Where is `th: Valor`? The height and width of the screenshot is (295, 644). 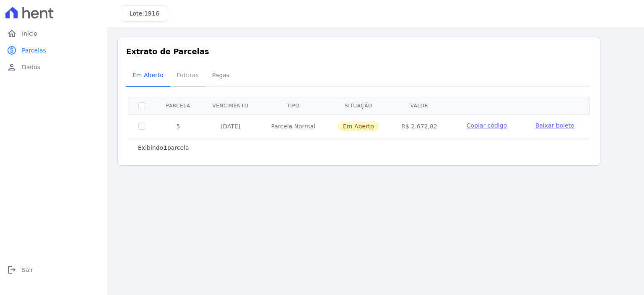 th: Valor is located at coordinates (420, 106).